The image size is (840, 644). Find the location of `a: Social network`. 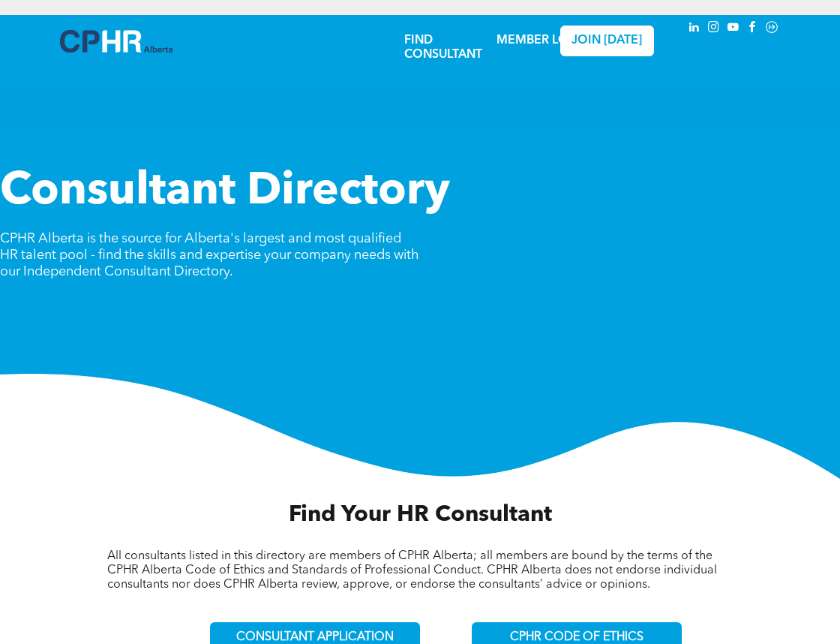

a: Social network is located at coordinates (772, 28).